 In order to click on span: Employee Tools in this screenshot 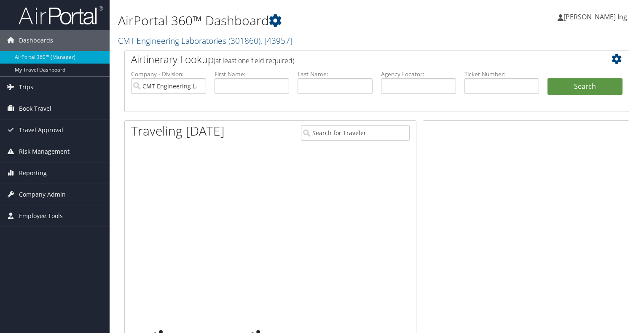, I will do `click(41, 216)`.